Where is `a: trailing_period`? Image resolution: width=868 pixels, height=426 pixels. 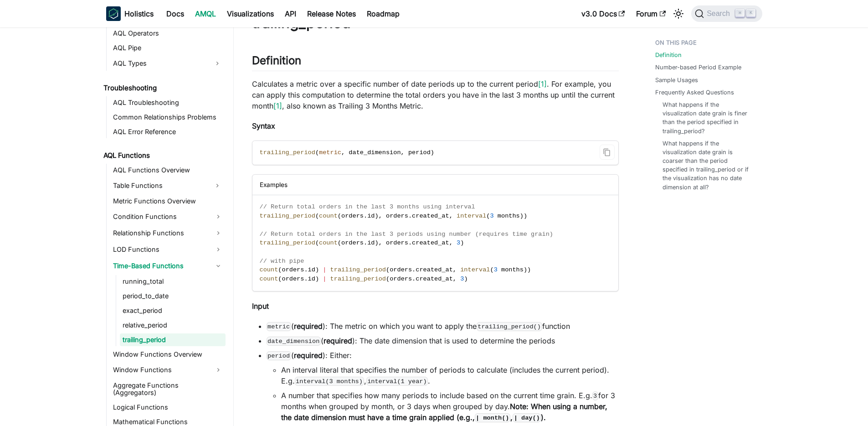
a: trailing_period is located at coordinates (172, 340).